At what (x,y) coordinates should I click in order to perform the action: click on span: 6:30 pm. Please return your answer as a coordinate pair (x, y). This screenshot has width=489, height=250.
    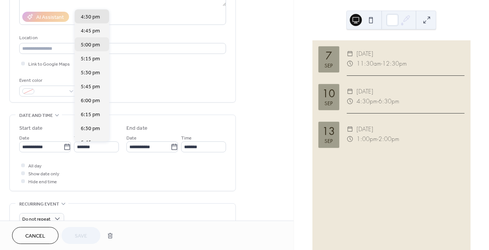
    Looking at the image, I should click on (90, 129).